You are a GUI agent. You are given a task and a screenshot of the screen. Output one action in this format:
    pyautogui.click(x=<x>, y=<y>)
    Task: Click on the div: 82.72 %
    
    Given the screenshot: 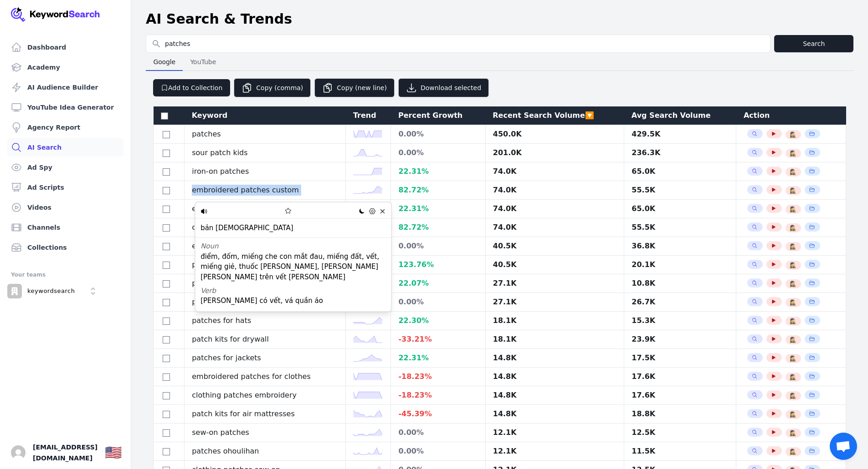 What is the action you would take?
    pyautogui.click(x=438, y=227)
    